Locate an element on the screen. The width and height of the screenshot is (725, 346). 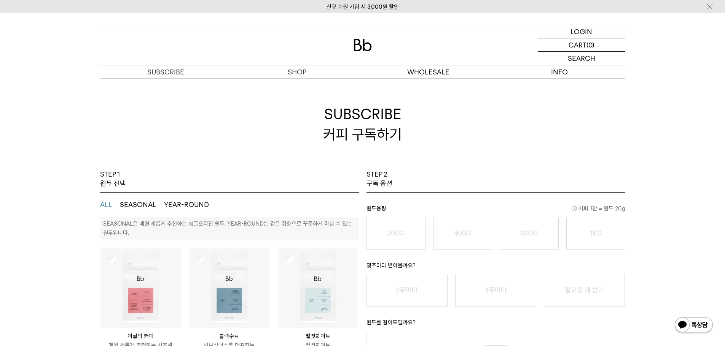
a: 신규 회원 가입 시 3,000원 할인 is located at coordinates (362, 7).